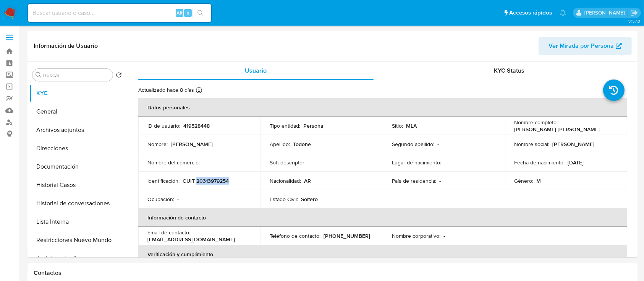  I want to click on a: Salir, so click(634, 12).